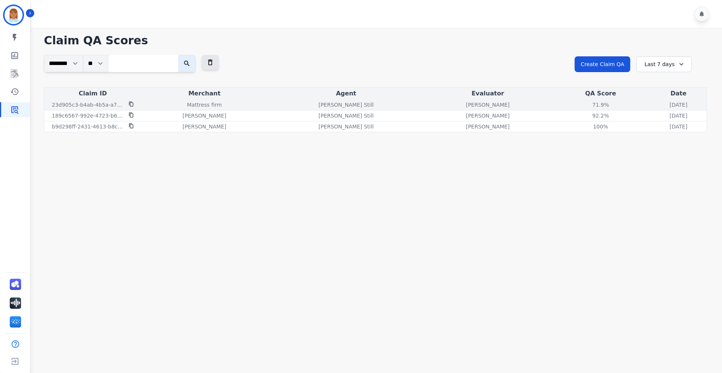 Image resolution: width=722 pixels, height=373 pixels. I want to click on div: Evaluator, so click(488, 94).